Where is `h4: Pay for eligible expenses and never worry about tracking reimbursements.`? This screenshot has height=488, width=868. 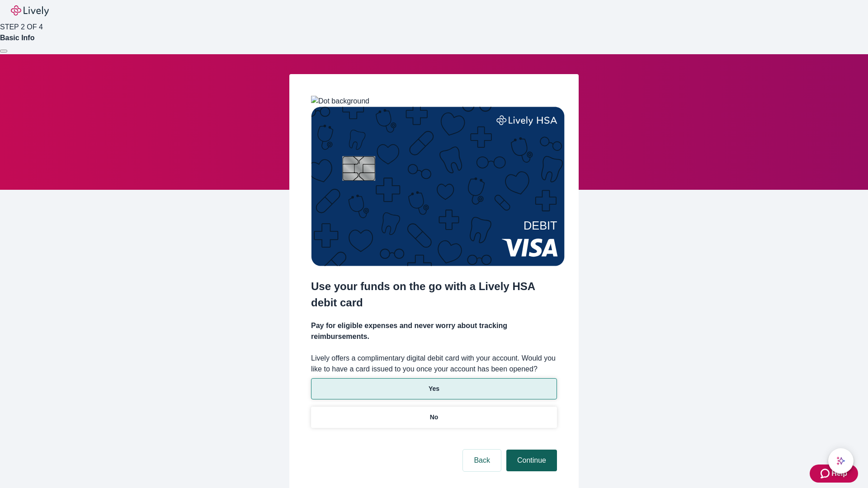 h4: Pay for eligible expenses and never worry about tracking reimbursements. is located at coordinates (434, 331).